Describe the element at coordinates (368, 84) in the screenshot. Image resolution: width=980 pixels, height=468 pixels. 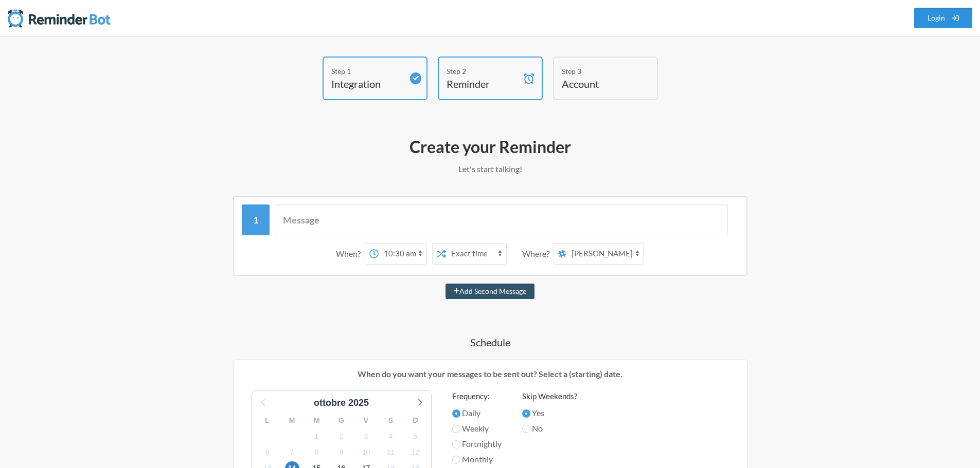
I see `h4: Integration` at that location.